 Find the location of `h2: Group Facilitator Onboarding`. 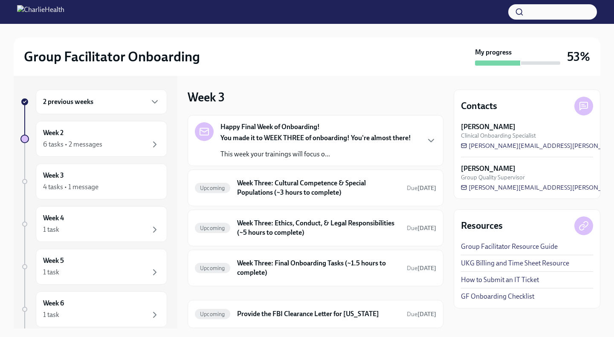

h2: Group Facilitator Onboarding is located at coordinates (112, 57).